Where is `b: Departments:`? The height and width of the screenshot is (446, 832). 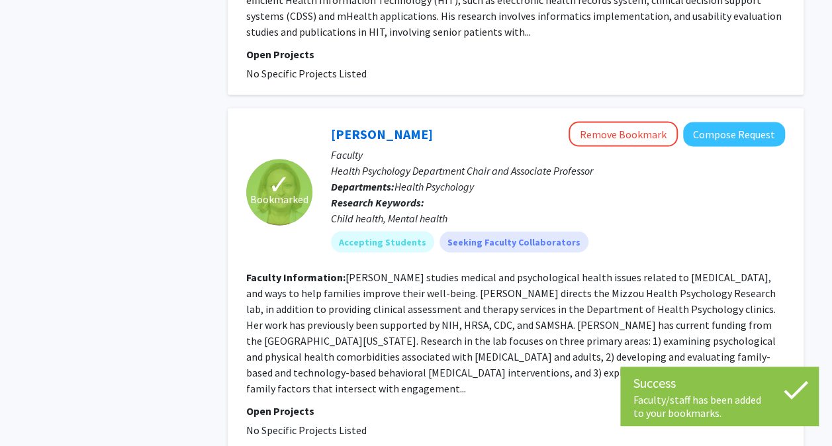 b: Departments: is located at coordinates (363, 186).